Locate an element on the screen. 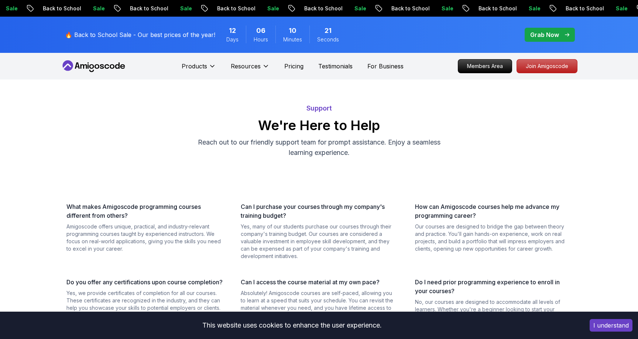 This screenshot has height=339, width=638. button: Products is located at coordinates (199, 69).